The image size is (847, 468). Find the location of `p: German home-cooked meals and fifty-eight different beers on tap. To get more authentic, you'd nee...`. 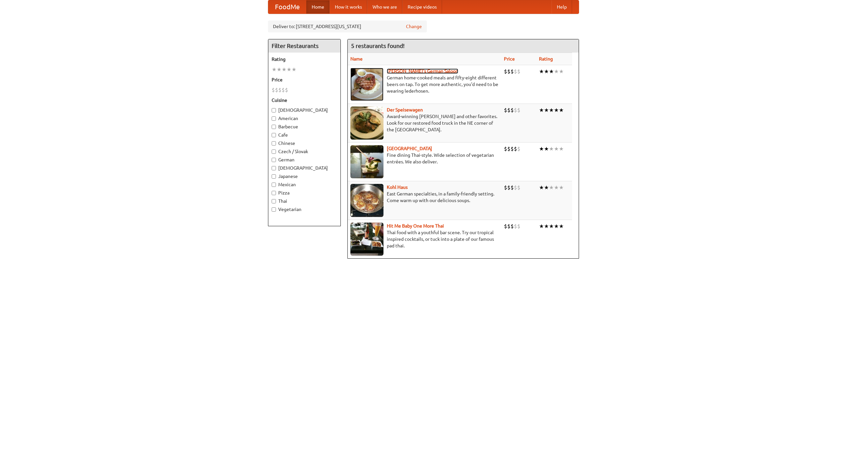

p: German home-cooked meals and fifty-eight different beers on tap. To get more authentic, you'd nee... is located at coordinates (425, 84).